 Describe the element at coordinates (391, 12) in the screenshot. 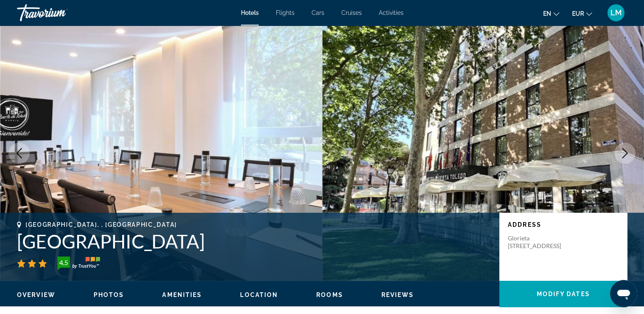

I see `a: Activities` at that location.